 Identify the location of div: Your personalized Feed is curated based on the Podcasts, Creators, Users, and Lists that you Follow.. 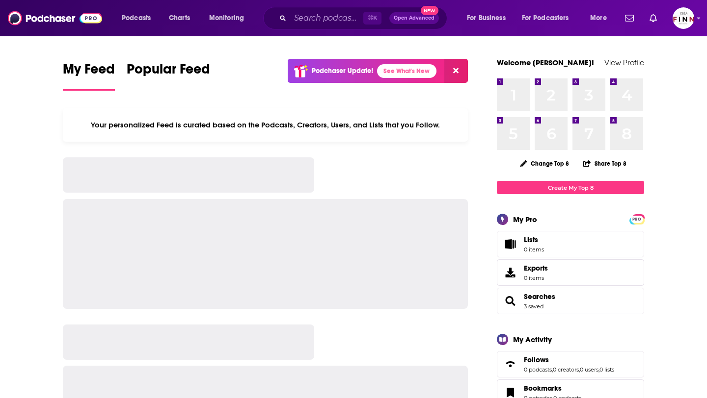
(265, 125).